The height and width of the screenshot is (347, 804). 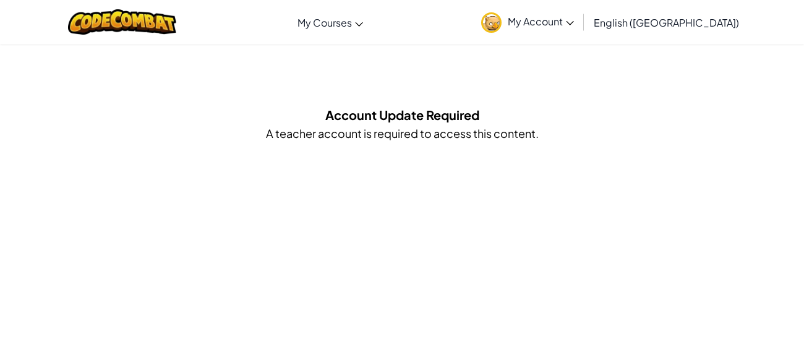 What do you see at coordinates (491, 22) in the screenshot?
I see `img: avatar` at bounding box center [491, 22].